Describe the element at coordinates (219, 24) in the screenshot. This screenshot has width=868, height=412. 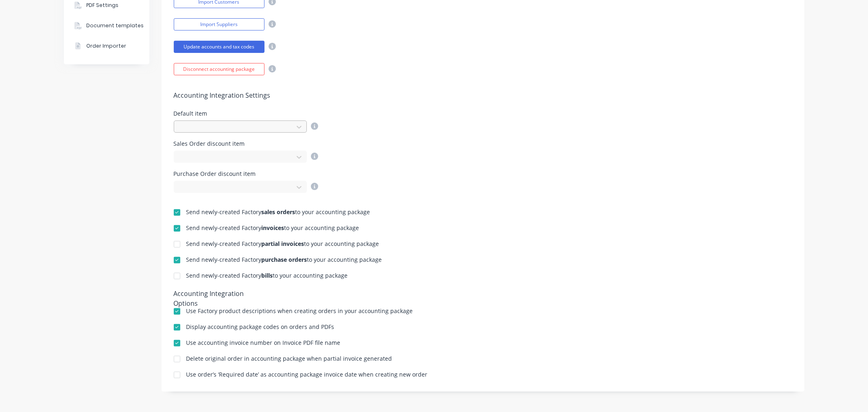
I see `button: Import Suppliers` at that location.